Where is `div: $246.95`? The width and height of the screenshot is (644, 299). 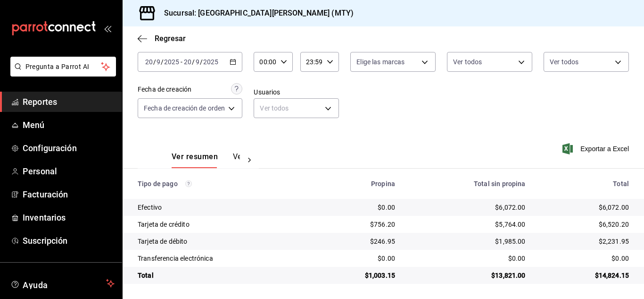 div: $246.95 is located at coordinates (359, 241).